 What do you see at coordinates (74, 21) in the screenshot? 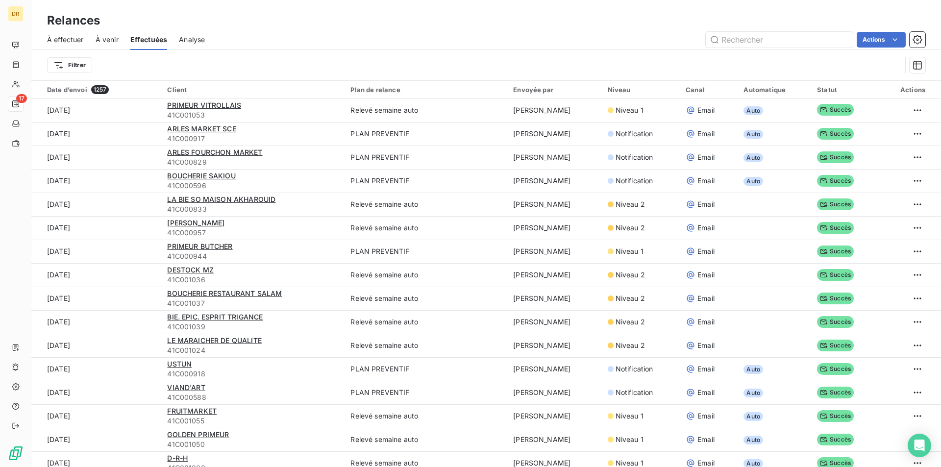
I see `h3: Relances` at bounding box center [74, 21].